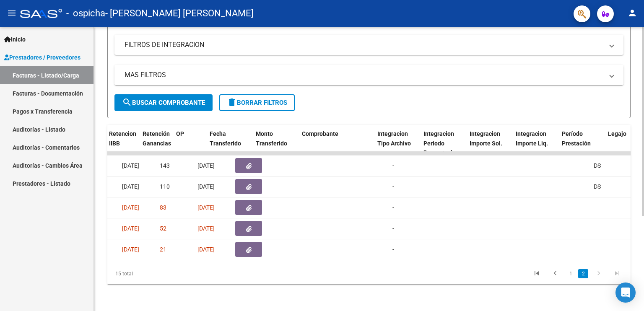 The image size is (644, 311). I want to click on div: Open Intercom Messenger, so click(626, 292).